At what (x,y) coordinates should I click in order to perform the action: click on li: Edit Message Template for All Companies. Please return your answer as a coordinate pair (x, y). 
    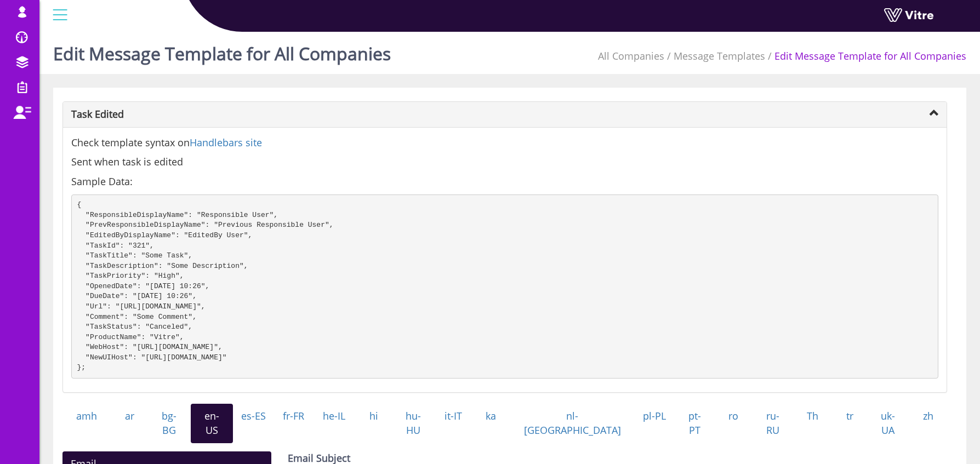
    Looking at the image, I should click on (865, 57).